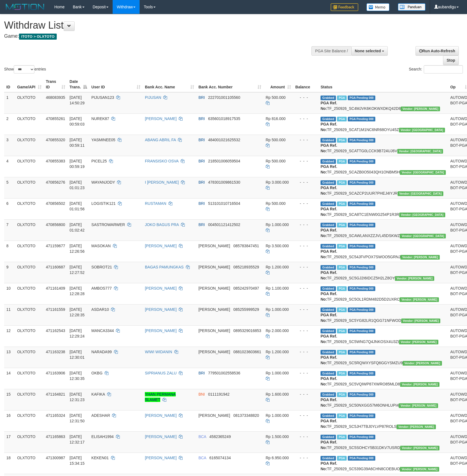 This screenshot has height=476, width=467. What do you see at coordinates (56, 373) in the screenshot?
I see `span: 471163906` at bounding box center [56, 373].